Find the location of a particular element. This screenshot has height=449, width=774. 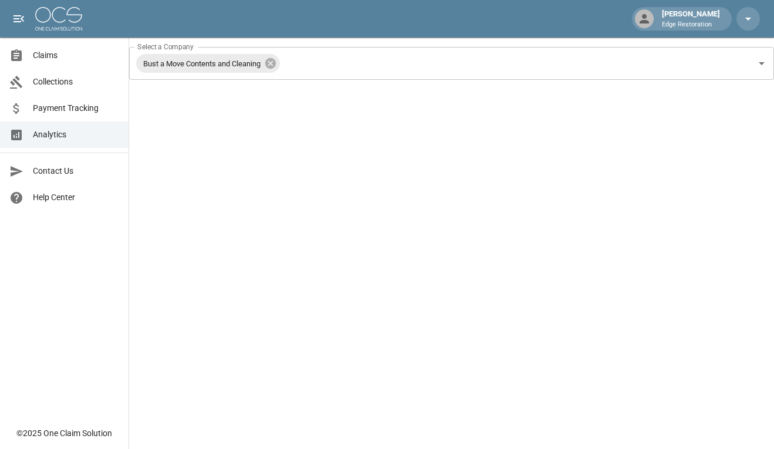

span: Contact Us is located at coordinates (76, 171).